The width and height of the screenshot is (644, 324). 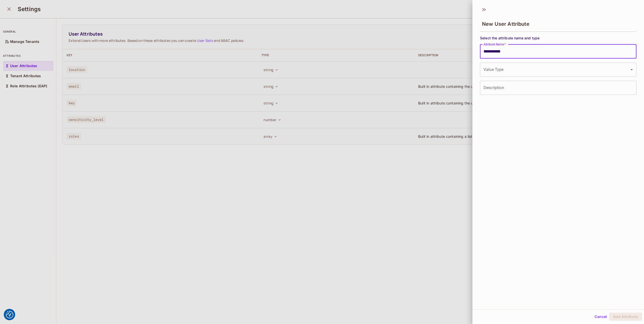 I want to click on span: Select the attribute name and type, so click(x=558, y=38).